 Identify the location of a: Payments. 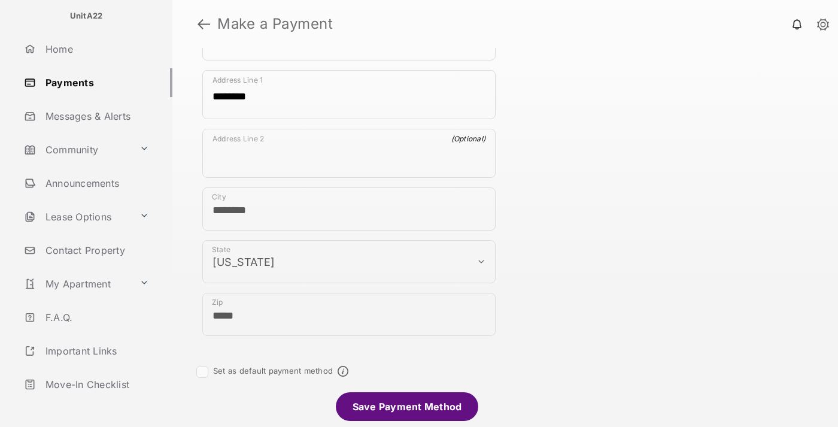
(96, 83).